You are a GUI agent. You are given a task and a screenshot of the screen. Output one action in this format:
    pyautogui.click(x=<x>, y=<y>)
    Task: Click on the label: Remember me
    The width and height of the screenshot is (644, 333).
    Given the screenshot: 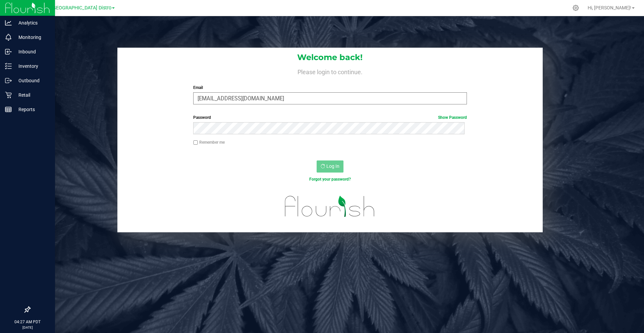 What is the action you would take?
    pyautogui.click(x=209, y=142)
    